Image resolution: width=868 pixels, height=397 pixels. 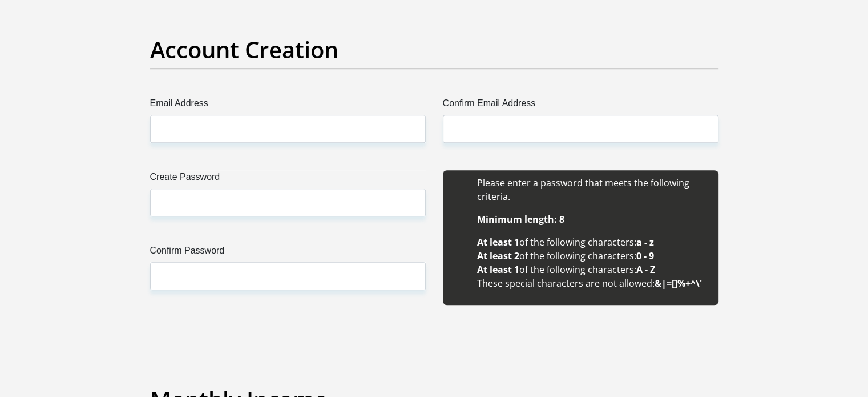 What do you see at coordinates (288, 276) in the screenshot?
I see `input: Confirm Password` at bounding box center [288, 276].